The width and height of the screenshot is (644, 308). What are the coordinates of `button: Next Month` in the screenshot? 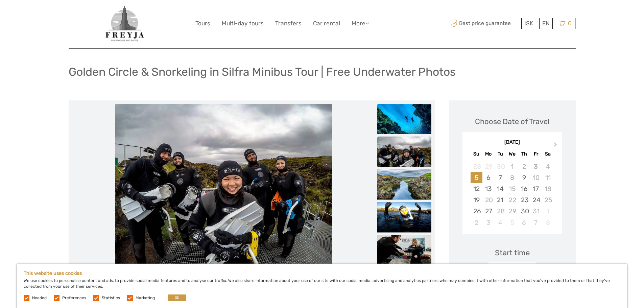 It's located at (556, 146).